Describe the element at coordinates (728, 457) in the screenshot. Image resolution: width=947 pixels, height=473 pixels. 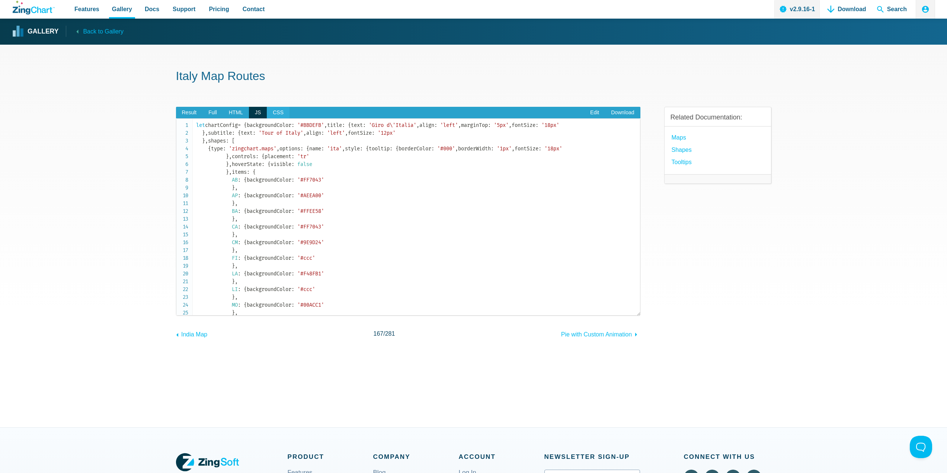
I see `span: Connect With Us` at that location.